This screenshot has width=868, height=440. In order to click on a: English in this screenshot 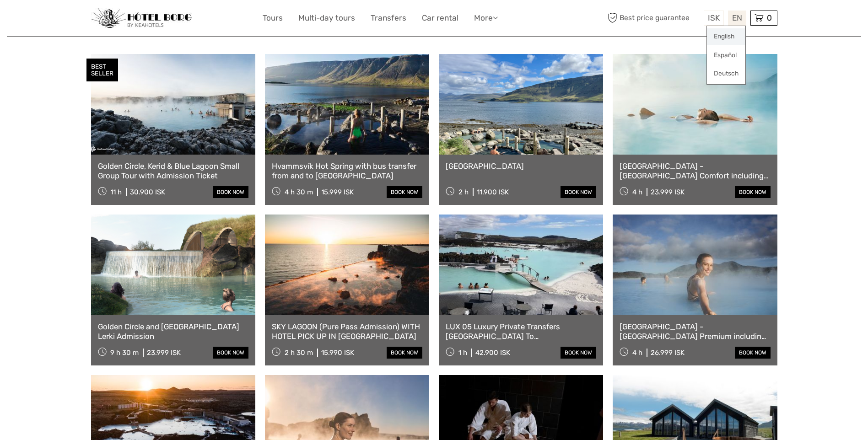, I will do `click(726, 36)`.